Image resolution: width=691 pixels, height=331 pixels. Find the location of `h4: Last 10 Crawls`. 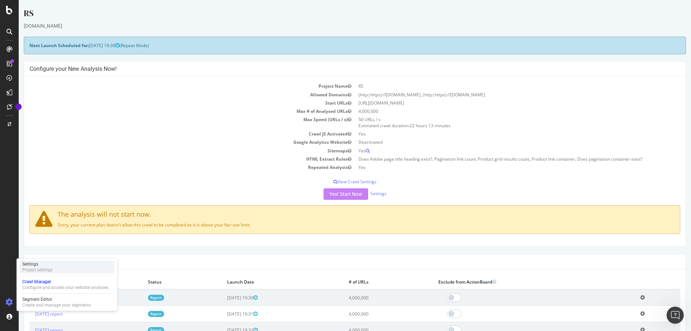

h4: Last 10 Crawls is located at coordinates (336, 262).